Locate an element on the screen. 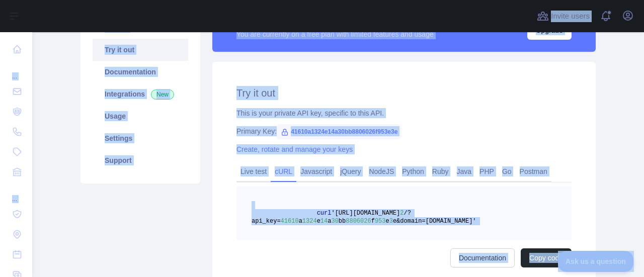 This screenshot has width=644, height=277. div: You are currently on a free plan with limited features and usage is located at coordinates (335, 34).